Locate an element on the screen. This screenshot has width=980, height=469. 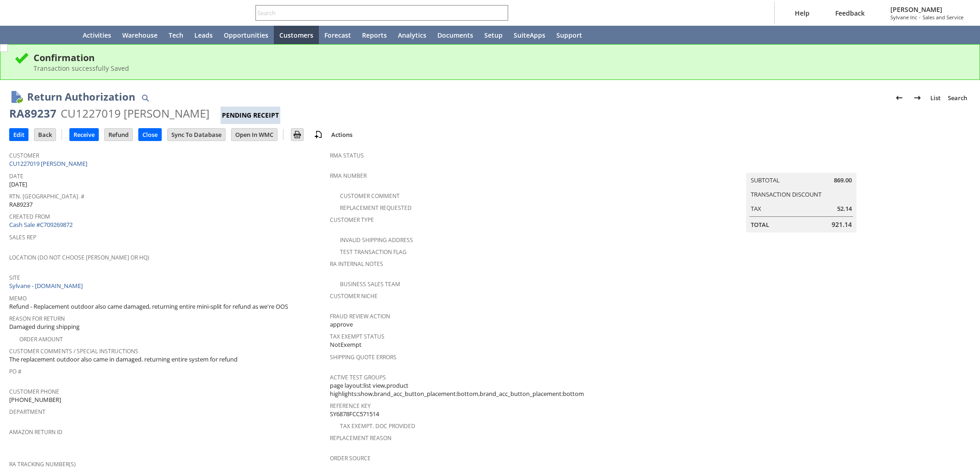
a: Tax Exempt. Doc Provided is located at coordinates (378, 425).